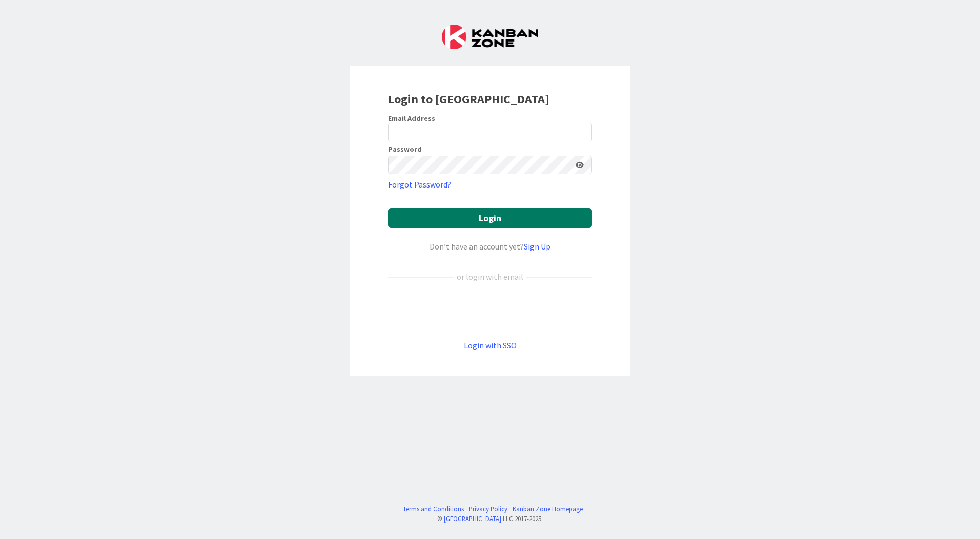  What do you see at coordinates (548, 509) in the screenshot?
I see `a: Kanban Zone Homepage` at bounding box center [548, 509].